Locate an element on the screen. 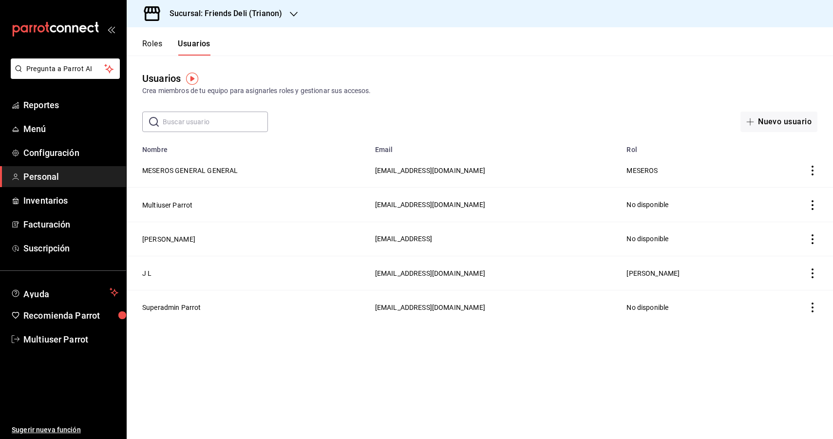 This screenshot has width=833, height=439. span: Facturación is located at coordinates (71, 224).